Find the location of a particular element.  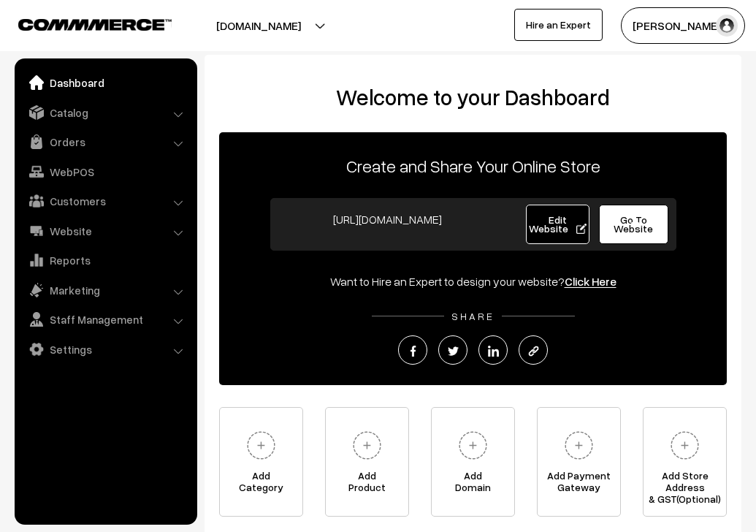

a: Hire an Expert is located at coordinates (558, 25).